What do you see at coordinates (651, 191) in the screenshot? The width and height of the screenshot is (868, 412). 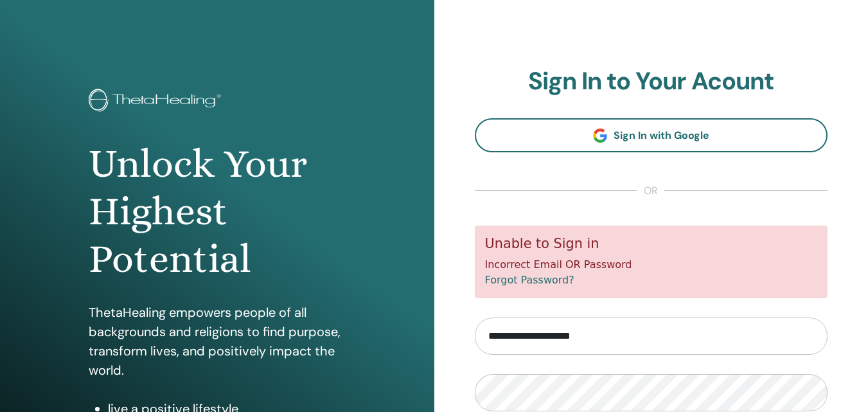 I see `span: or` at bounding box center [651, 191].